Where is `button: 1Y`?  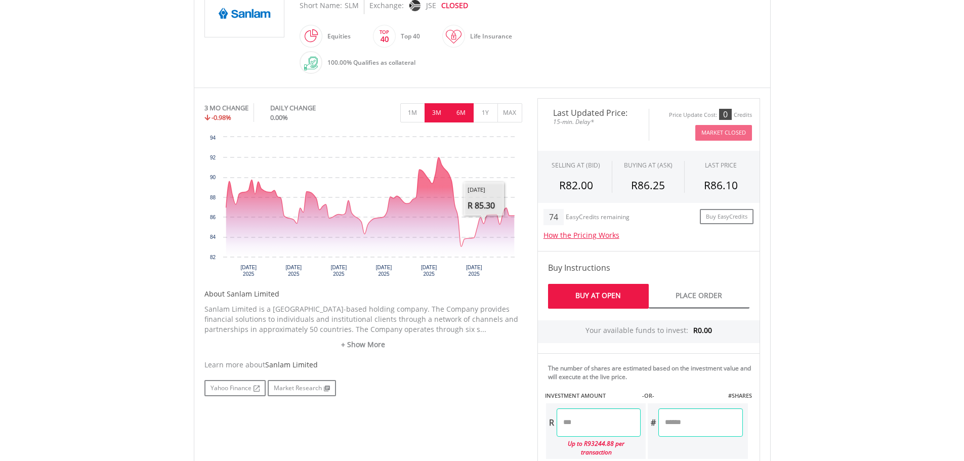 button: 1Y is located at coordinates (485, 113).